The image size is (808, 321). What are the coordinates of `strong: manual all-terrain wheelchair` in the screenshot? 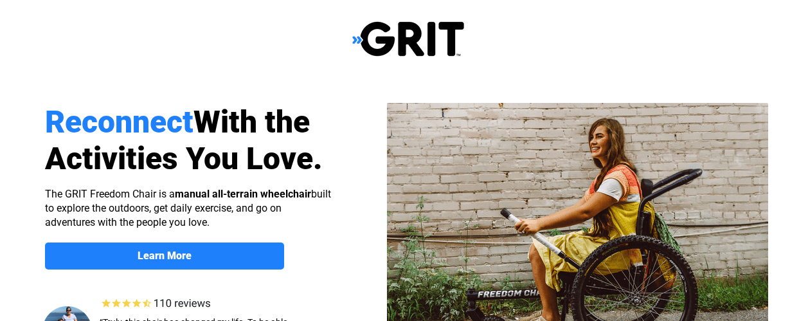 It's located at (243, 194).